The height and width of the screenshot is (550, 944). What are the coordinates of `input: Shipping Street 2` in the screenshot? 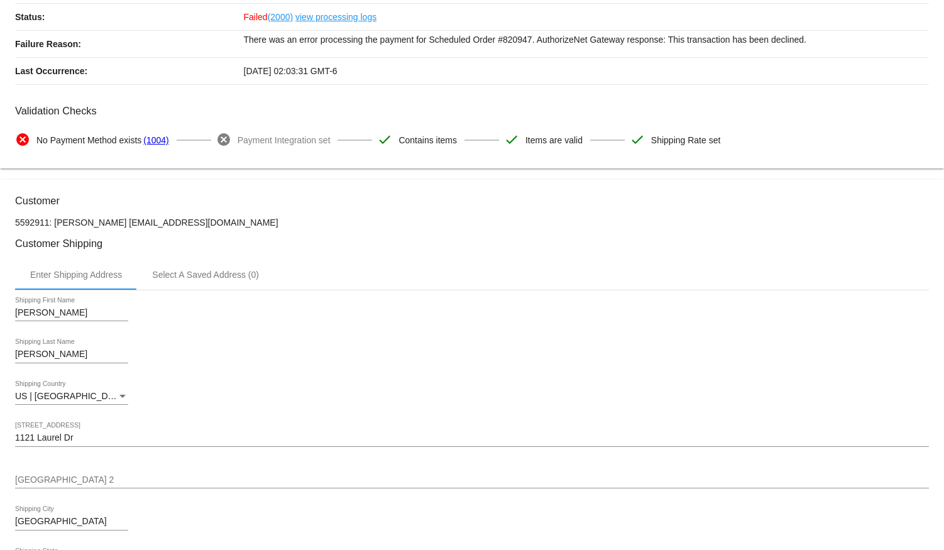 It's located at (472, 480).